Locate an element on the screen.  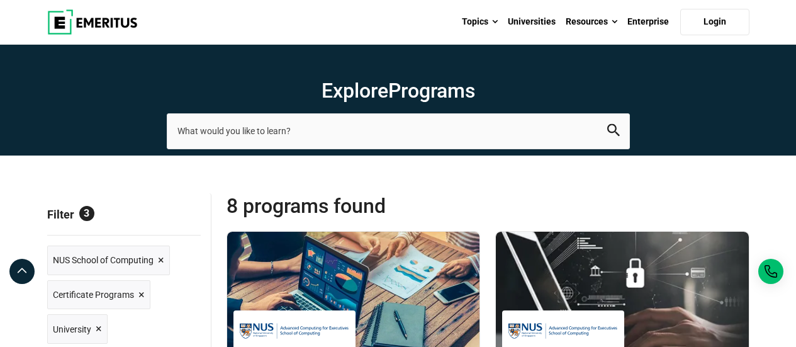
a: Certificate Programs × is located at coordinates (99, 294).